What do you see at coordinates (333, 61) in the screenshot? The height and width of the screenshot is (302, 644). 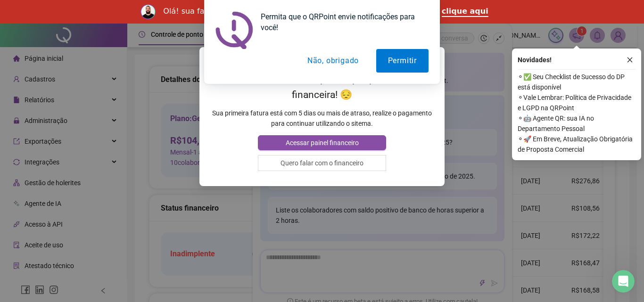 I see `button: Não, obrigado` at bounding box center [333, 61].